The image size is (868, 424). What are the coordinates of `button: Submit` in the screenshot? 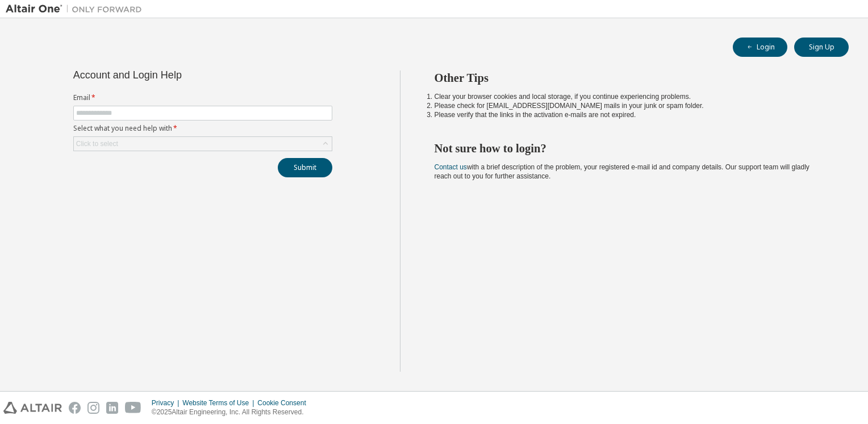 It's located at (305, 168).